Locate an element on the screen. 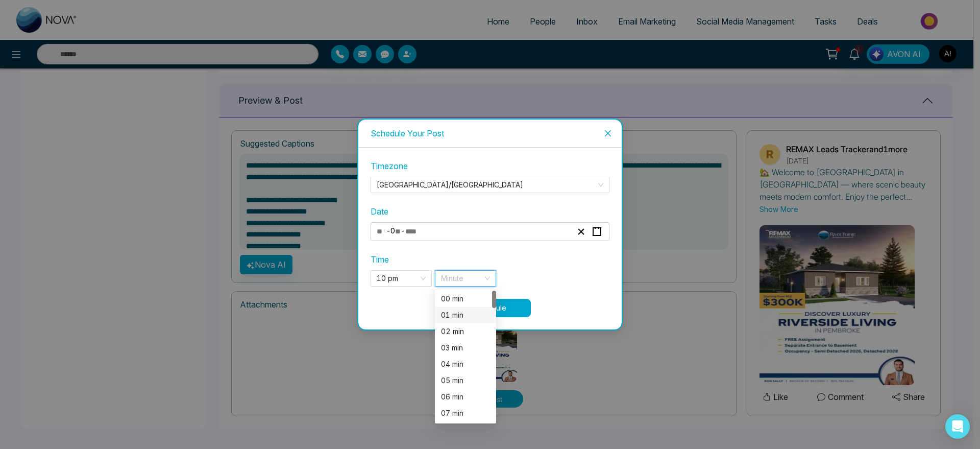 The image size is (980, 449). div: 05 min is located at coordinates (466, 381).